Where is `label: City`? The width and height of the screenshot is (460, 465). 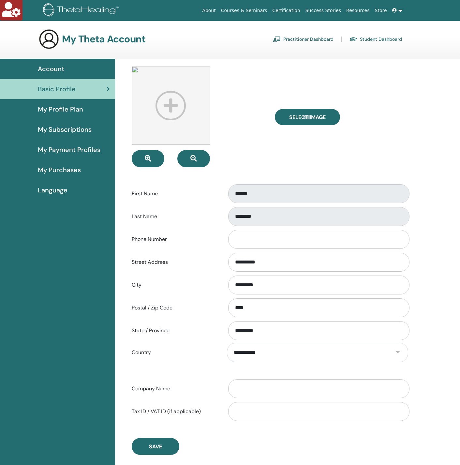 label: City is located at coordinates (174, 285).